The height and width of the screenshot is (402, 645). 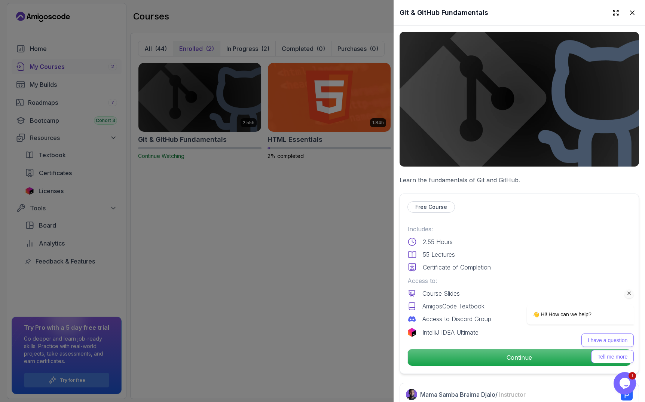 What do you see at coordinates (105, 95) in the screenshot?
I see `button: I have a question` at bounding box center [105, 95].